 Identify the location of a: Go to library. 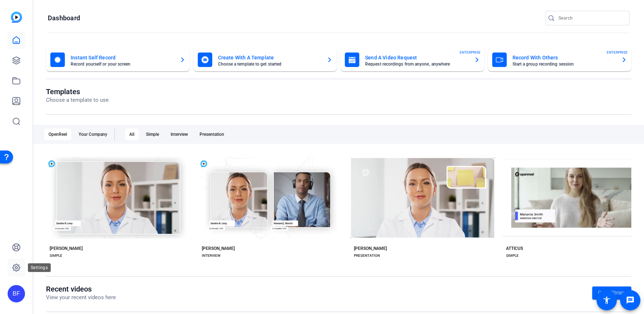
(612, 293).